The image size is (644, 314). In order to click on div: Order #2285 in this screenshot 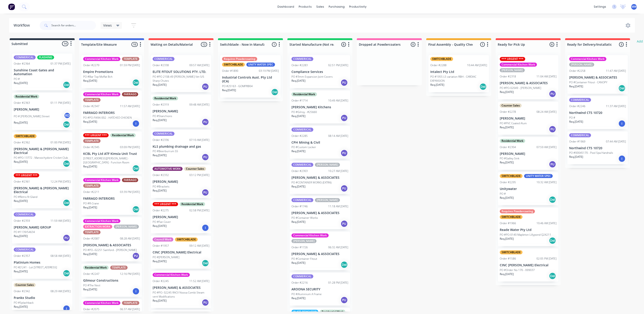, I will do `click(299, 136)`.